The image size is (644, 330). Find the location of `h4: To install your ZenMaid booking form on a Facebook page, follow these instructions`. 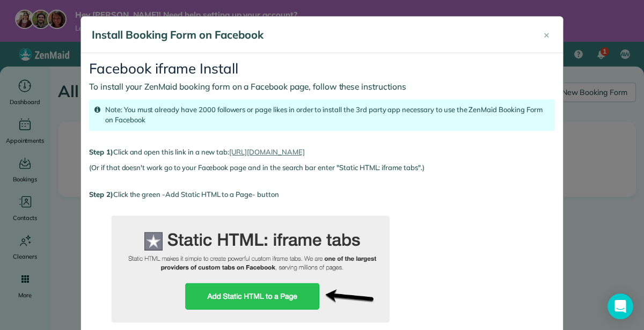

h4: To install your ZenMaid booking form on a Facebook page, follow these instructions is located at coordinates (322, 86).